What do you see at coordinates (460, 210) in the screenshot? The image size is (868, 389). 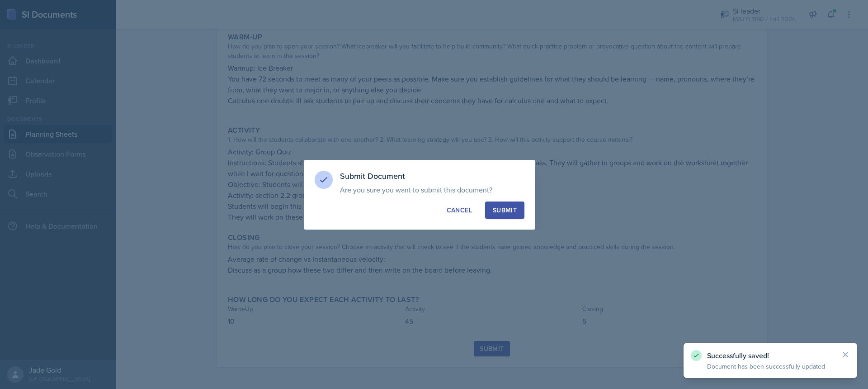 I see `button: Cancel` at bounding box center [460, 210].